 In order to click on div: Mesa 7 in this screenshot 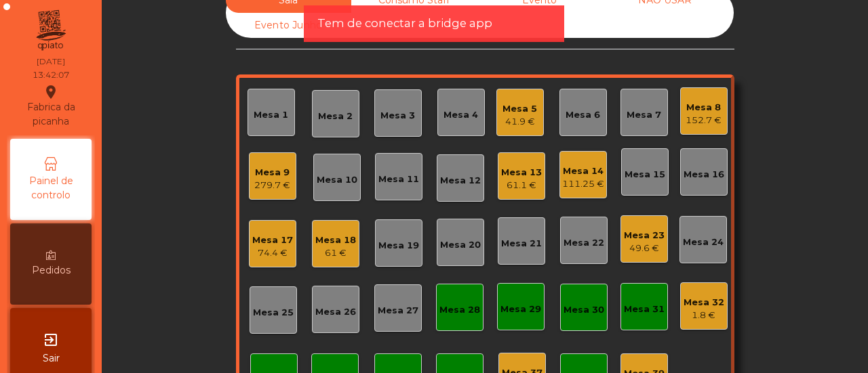, I will do `click(644, 115)`.